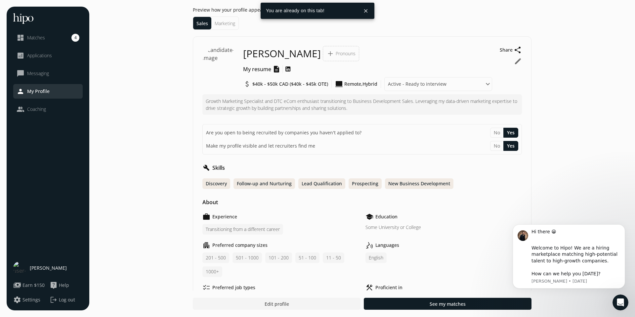  I want to click on span: Coaching, so click(36, 109).